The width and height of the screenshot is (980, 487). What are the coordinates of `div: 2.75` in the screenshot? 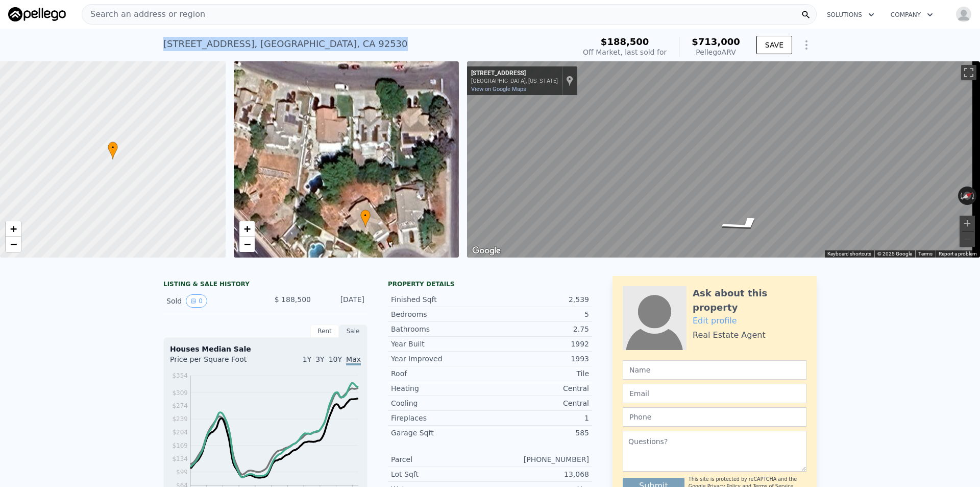 It's located at (539, 329).